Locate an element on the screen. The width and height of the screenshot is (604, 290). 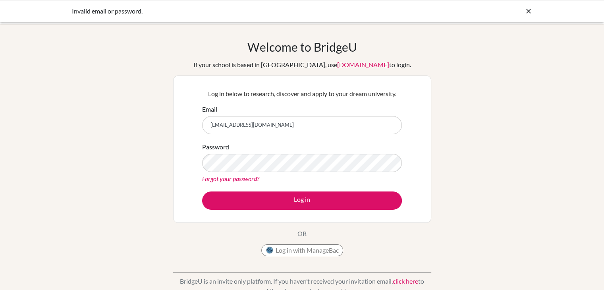
label: Password is located at coordinates (216, 147).